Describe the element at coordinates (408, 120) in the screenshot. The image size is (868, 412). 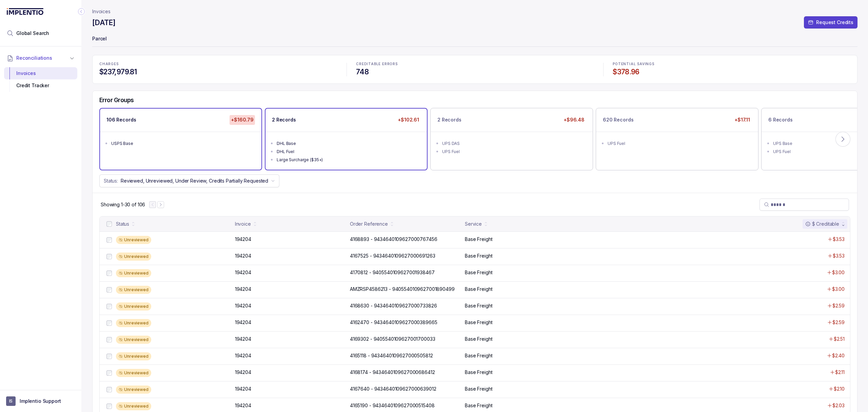
I see `p: +$102.61` at that location.